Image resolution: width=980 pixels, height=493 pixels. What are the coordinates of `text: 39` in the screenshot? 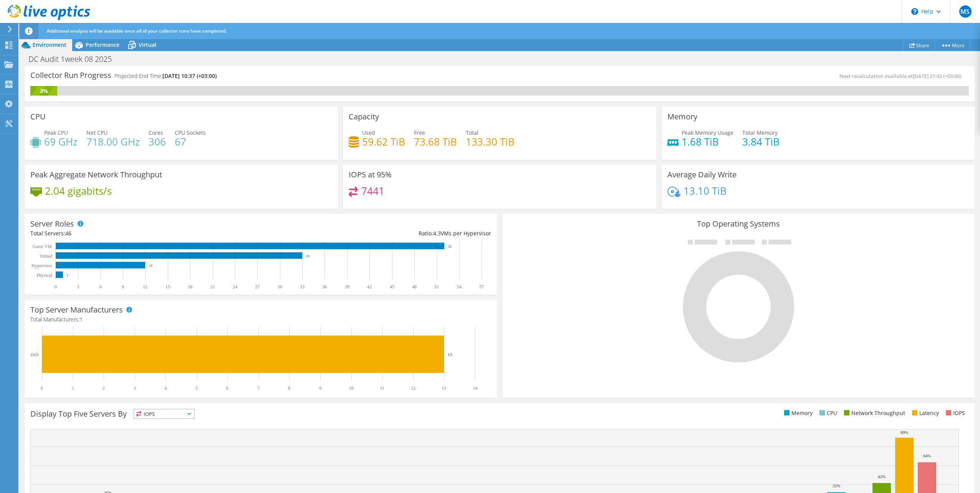 It's located at (347, 287).